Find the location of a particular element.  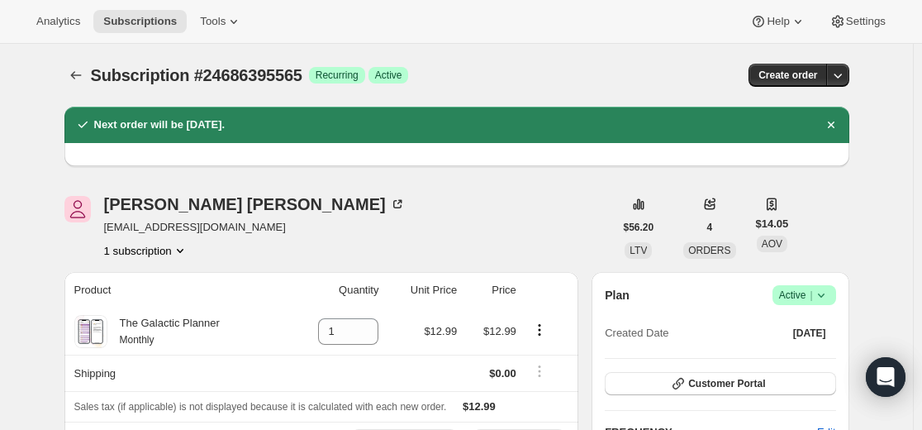

button: Customer Portal is located at coordinates (720, 383).